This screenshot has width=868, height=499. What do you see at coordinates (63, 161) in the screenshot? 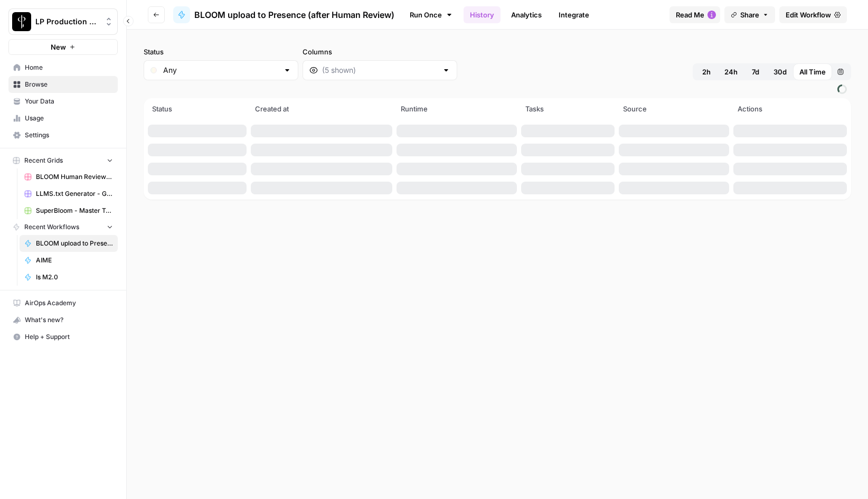
I see `button: Recent Grids` at bounding box center [63, 161].